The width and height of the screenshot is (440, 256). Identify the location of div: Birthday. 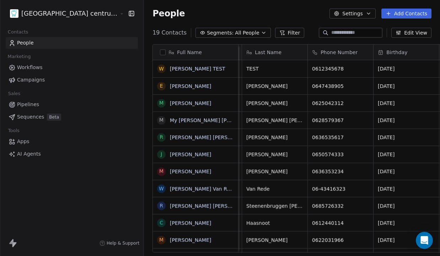
(407, 52).